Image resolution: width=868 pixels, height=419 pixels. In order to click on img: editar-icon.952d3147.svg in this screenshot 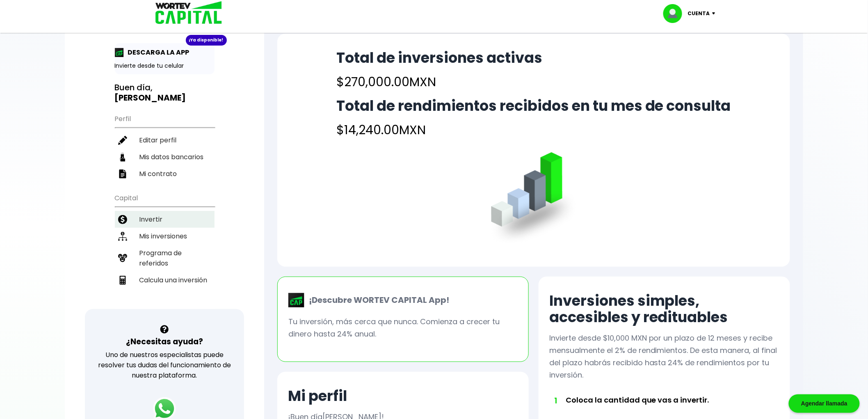, I will do `click(123, 140)`.